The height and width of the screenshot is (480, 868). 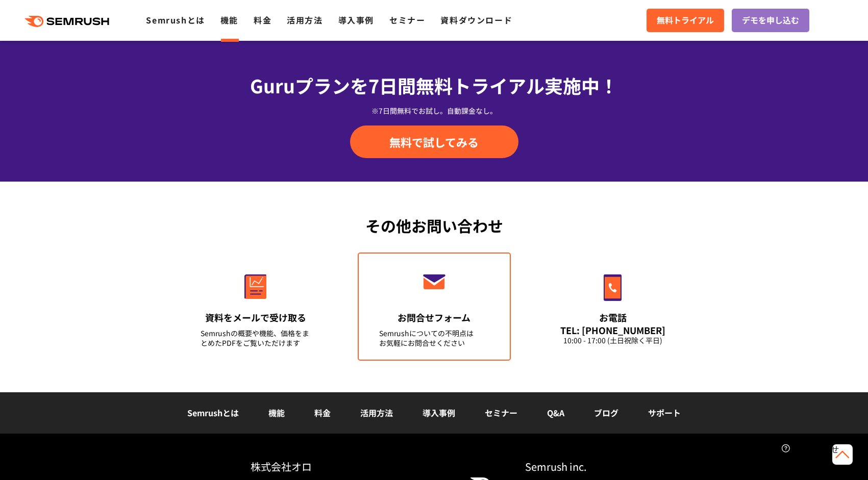 What do you see at coordinates (613, 317) in the screenshot?
I see `div: お電話` at bounding box center [613, 317].